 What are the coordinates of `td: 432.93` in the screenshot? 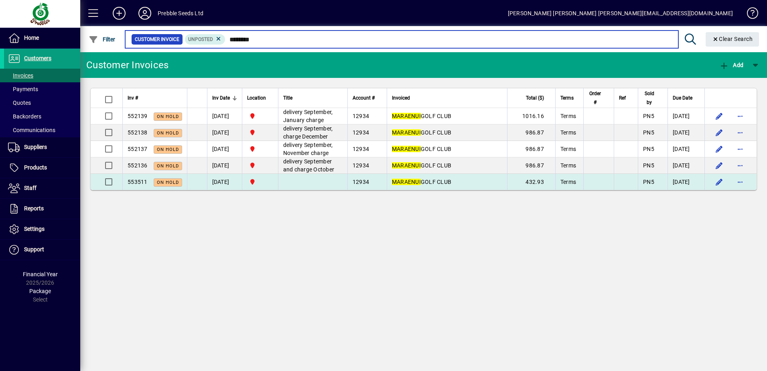 It's located at (531, 182).